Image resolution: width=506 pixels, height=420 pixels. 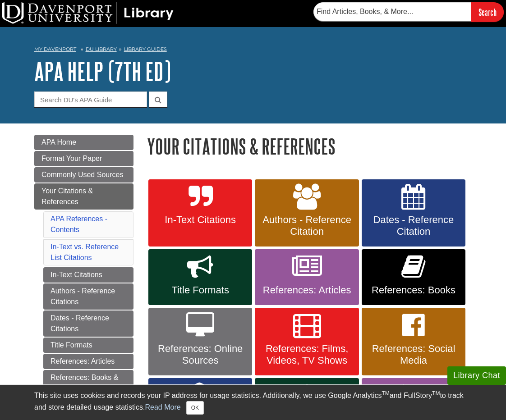 I want to click on a: In-Text vs. Reference List Citations, so click(x=84, y=252).